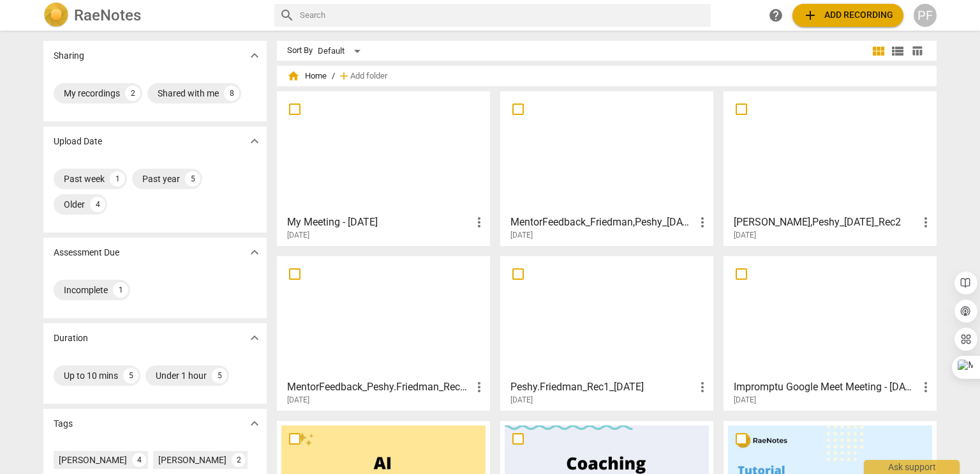  Describe the element at coordinates (917, 50) in the screenshot. I see `span: table_chart` at that location.